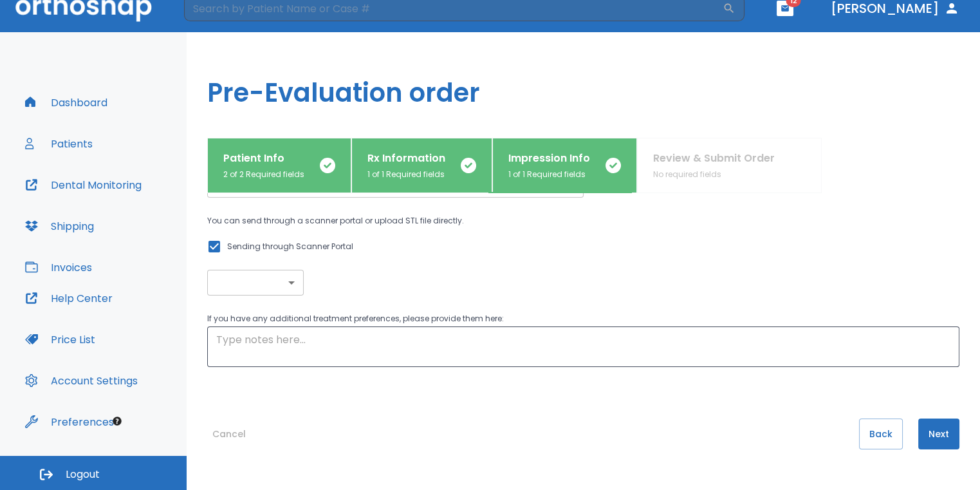  What do you see at coordinates (264, 175) in the screenshot?
I see `p: 2 of 2 Required fields` at bounding box center [264, 175].